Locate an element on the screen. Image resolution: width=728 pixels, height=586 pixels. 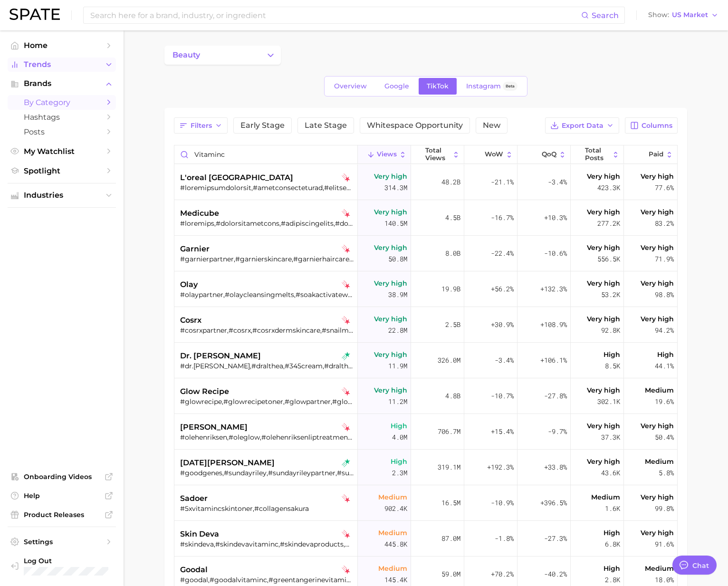
span: sadoer is located at coordinates (193, 498).